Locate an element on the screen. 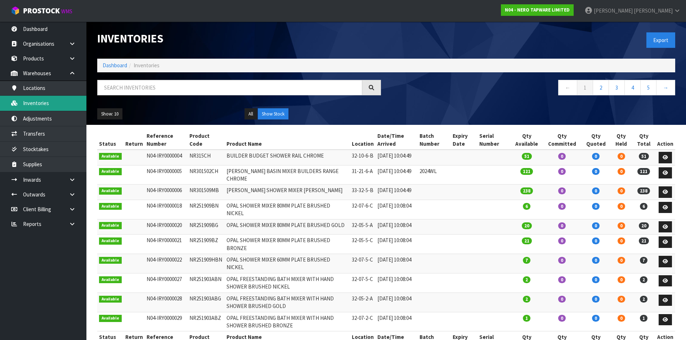 Image resolution: width=686 pixels, height=340 pixels. th: Location is located at coordinates (362, 140).